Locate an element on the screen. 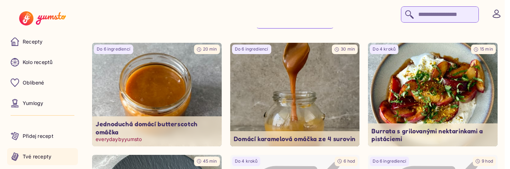  a: undefinedDo 6 ingrediencí20 minJednoduchá domácí butterscotch omáčkaeverydaybyyumsto is located at coordinates (157, 95).